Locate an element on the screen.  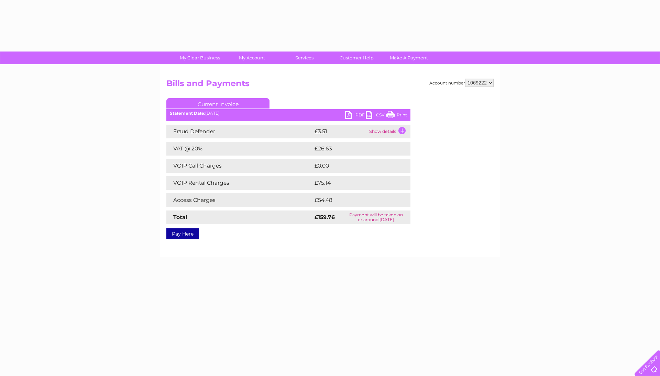
h2: Bills and Payments is located at coordinates (330, 85).